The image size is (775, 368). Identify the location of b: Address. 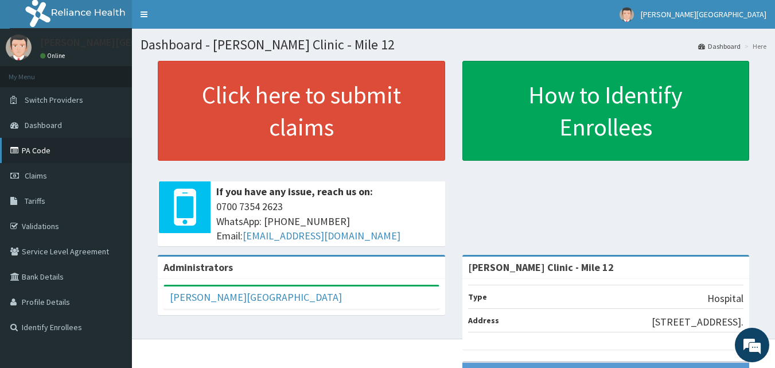
(483, 320).